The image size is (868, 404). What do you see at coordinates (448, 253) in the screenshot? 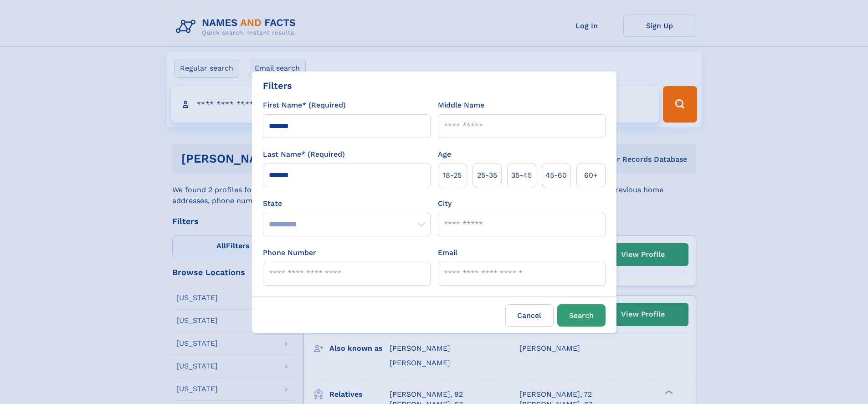
I see `label: Email` at bounding box center [448, 253].